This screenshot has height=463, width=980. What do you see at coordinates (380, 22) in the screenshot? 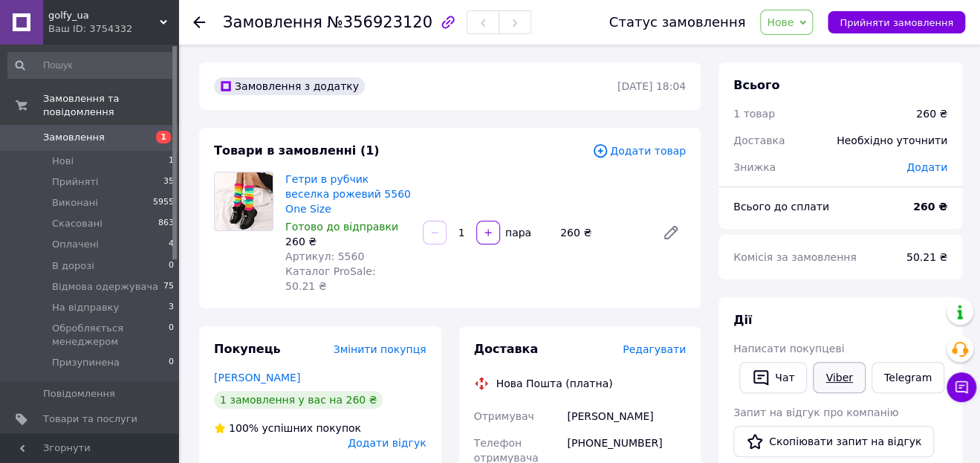
I see `span: №356923120` at bounding box center [380, 22].